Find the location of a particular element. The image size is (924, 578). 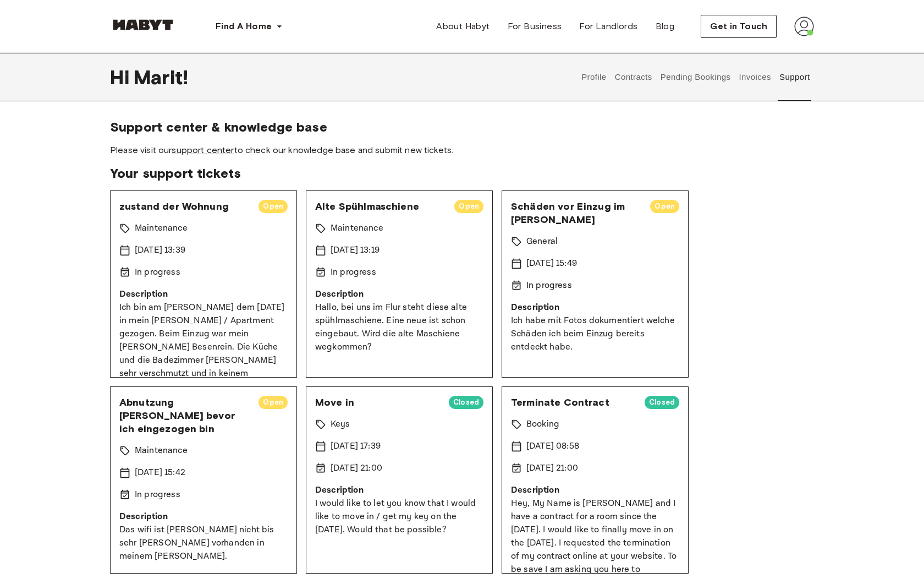

button: Invoices is located at coordinates (755, 77).